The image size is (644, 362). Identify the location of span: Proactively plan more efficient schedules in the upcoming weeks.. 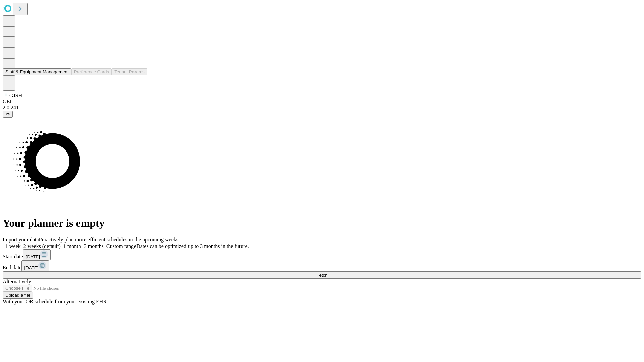
(109, 239).